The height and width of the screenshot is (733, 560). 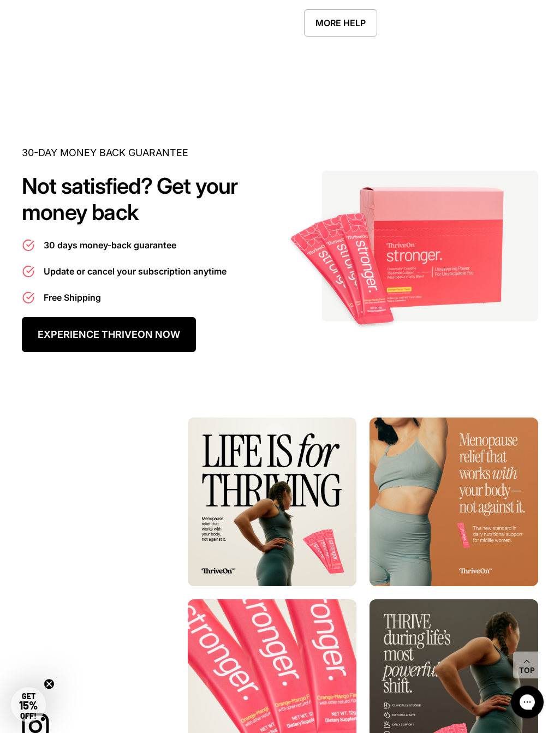 What do you see at coordinates (49, 684) in the screenshot?
I see `button: Close teaser` at bounding box center [49, 684].